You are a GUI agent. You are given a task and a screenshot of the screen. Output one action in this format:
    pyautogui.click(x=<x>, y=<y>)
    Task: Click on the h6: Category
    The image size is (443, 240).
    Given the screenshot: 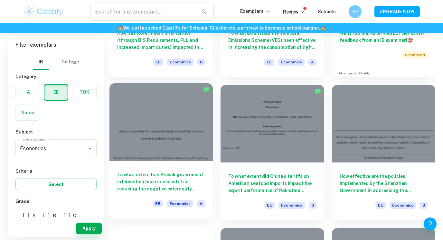 What is the action you would take?
    pyautogui.click(x=56, y=77)
    